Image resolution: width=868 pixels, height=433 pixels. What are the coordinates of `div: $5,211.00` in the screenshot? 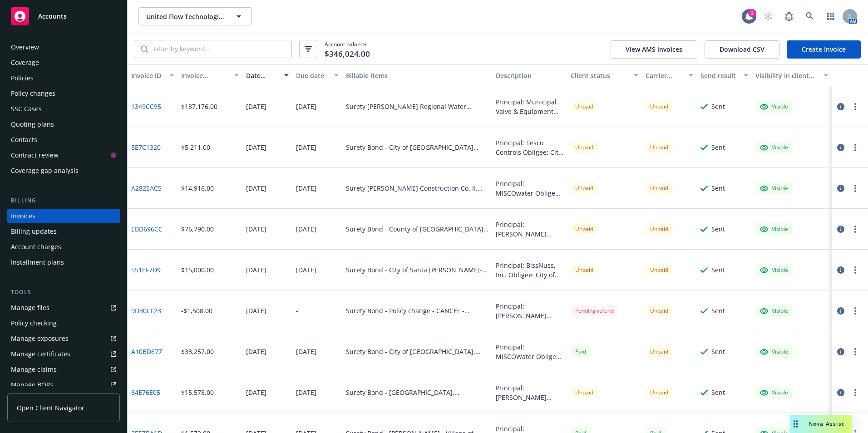 It's located at (196, 147).